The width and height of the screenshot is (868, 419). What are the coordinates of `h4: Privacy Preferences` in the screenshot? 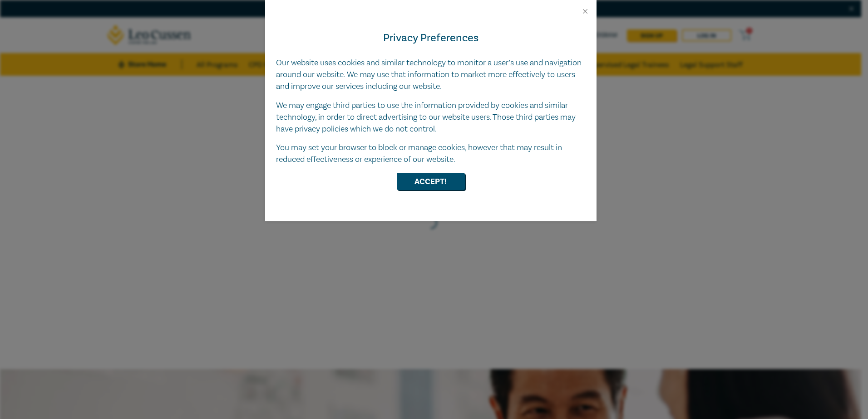 It's located at (431, 38).